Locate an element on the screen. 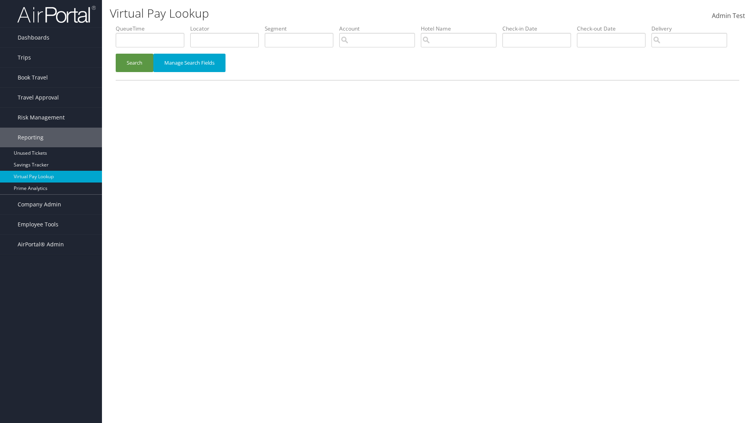 The width and height of the screenshot is (753, 423). img: airportal-logo.png is located at coordinates (56, 14).